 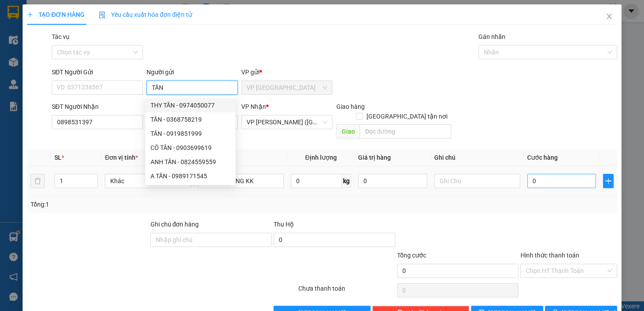 What do you see at coordinates (549, 255) in the screenshot?
I see `label: Hình thức thanh toán` at bounding box center [549, 255].